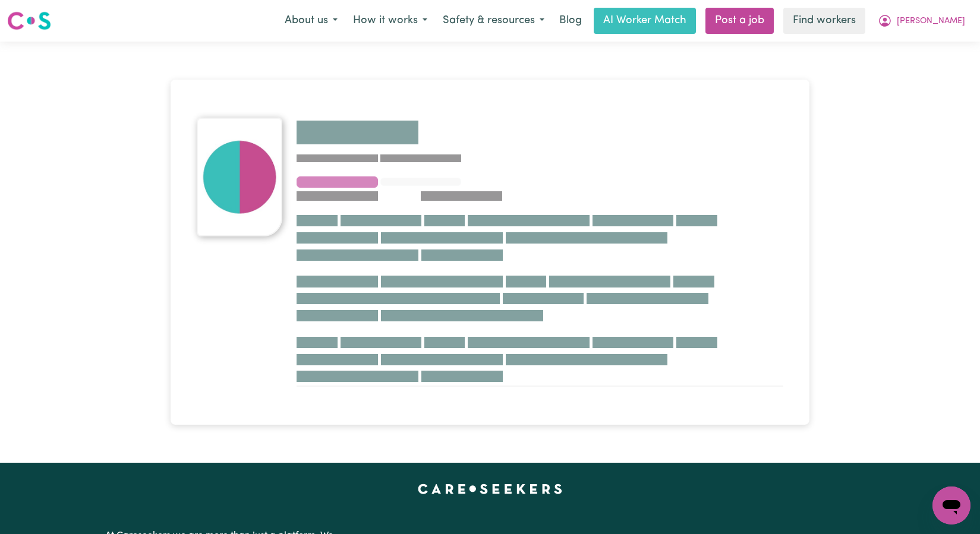 Image resolution: width=980 pixels, height=534 pixels. What do you see at coordinates (570, 21) in the screenshot?
I see `a: Blog` at bounding box center [570, 21].